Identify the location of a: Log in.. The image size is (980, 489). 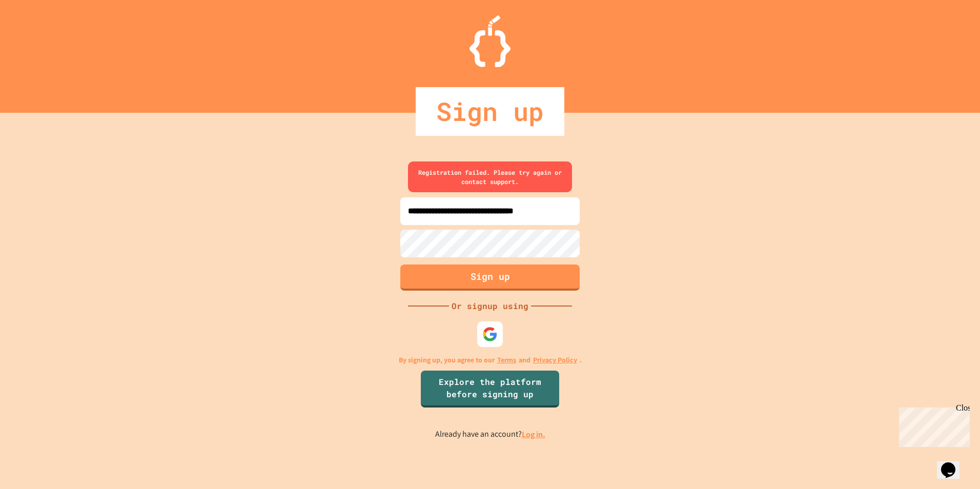
(533, 434).